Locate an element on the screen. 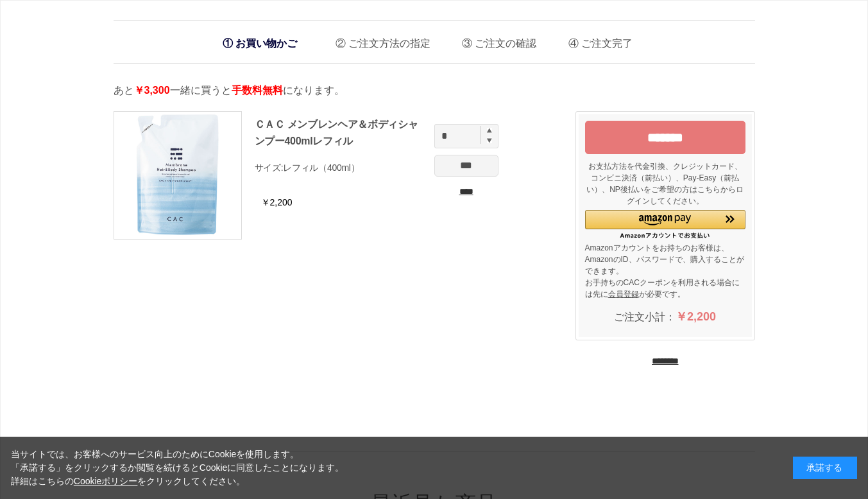 Image resolution: width=868 pixels, height=499 pixels. span: ￥2,200 is located at coordinates (695, 316).